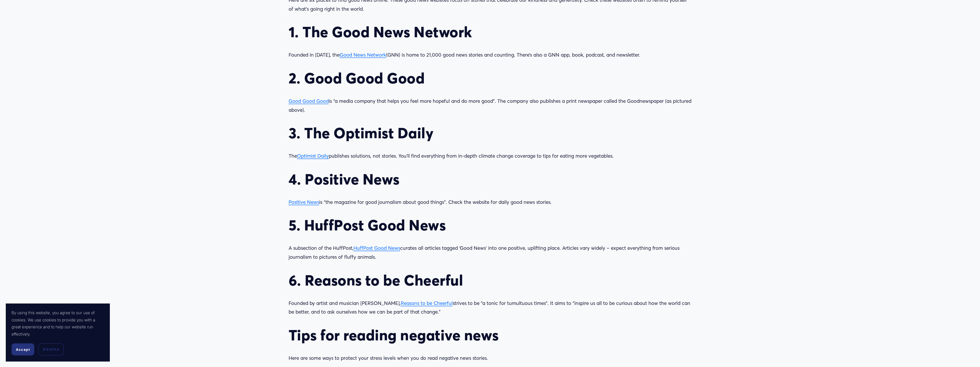 This screenshot has height=367, width=980. What do you see at coordinates (490, 179) in the screenshot?
I see `h2: 4. Positive News` at bounding box center [490, 179].